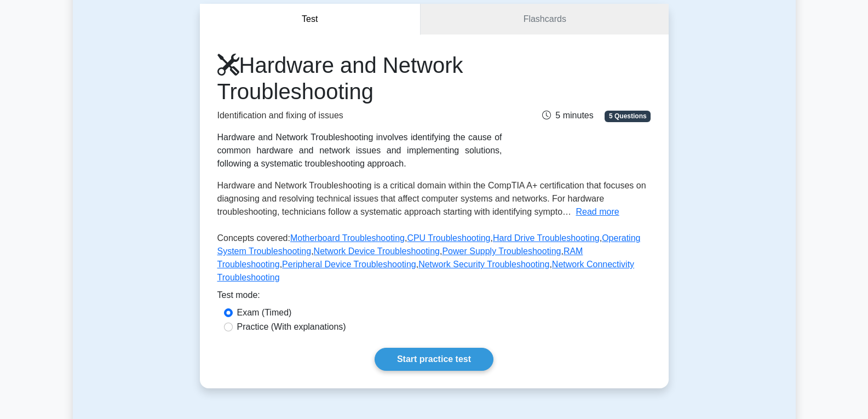  Describe the element at coordinates (360, 151) in the screenshot. I see `div: Hardware and Network Troubleshooting involves identifying the cause of common hardware and networ...` at that location.